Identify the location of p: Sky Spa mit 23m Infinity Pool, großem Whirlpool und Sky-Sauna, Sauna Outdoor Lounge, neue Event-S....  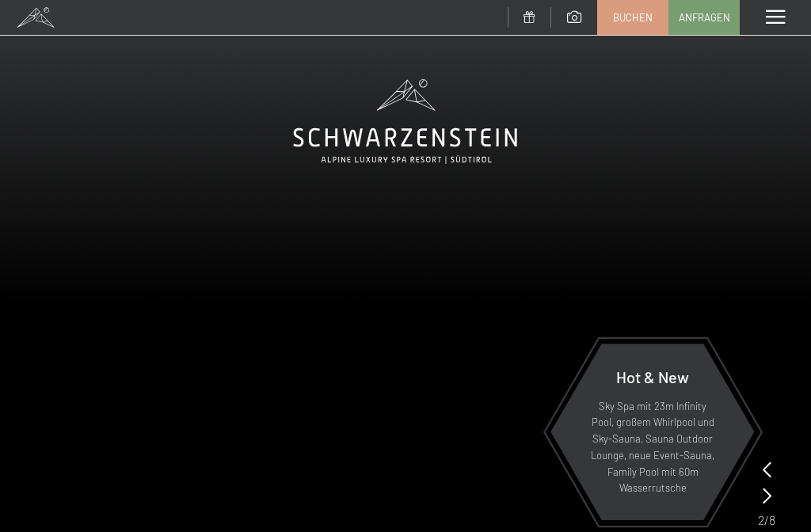
(653, 447).